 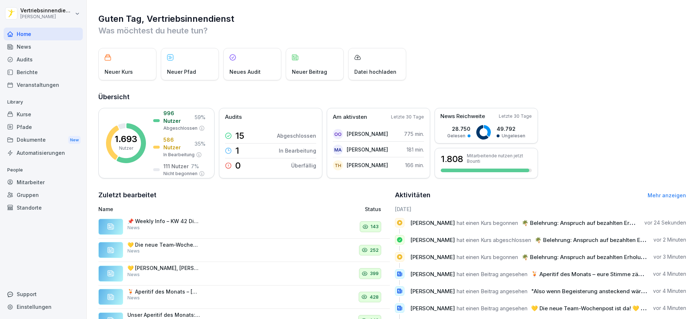 I want to click on p: 1, so click(x=237, y=151).